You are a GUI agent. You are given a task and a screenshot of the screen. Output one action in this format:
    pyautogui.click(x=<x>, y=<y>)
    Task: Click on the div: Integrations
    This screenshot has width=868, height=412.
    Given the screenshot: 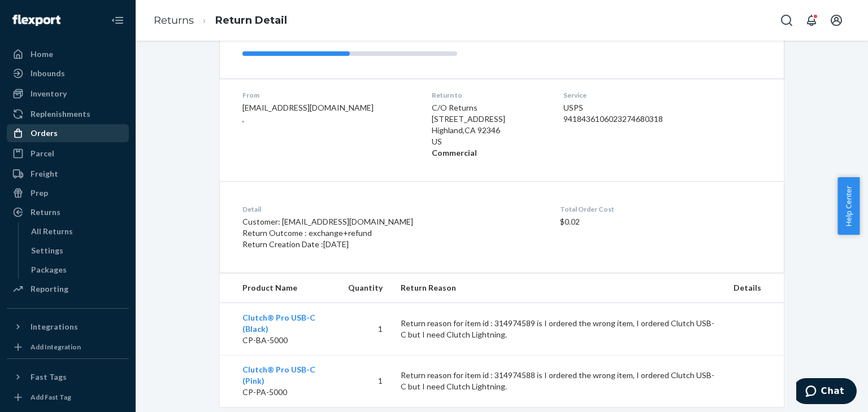 What is the action you would take?
    pyautogui.click(x=54, y=327)
    